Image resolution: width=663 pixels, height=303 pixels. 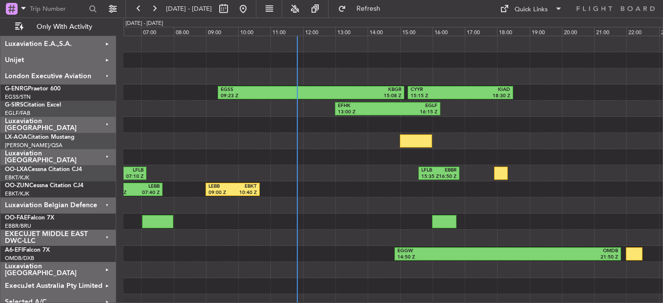 I want to click on span: G-ENRG, so click(x=16, y=89).